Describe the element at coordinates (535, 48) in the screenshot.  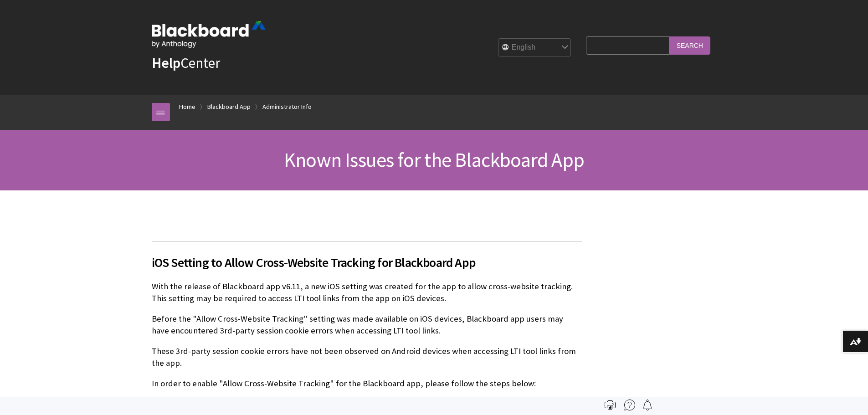
I see `select: Site Language Selector` at that location.